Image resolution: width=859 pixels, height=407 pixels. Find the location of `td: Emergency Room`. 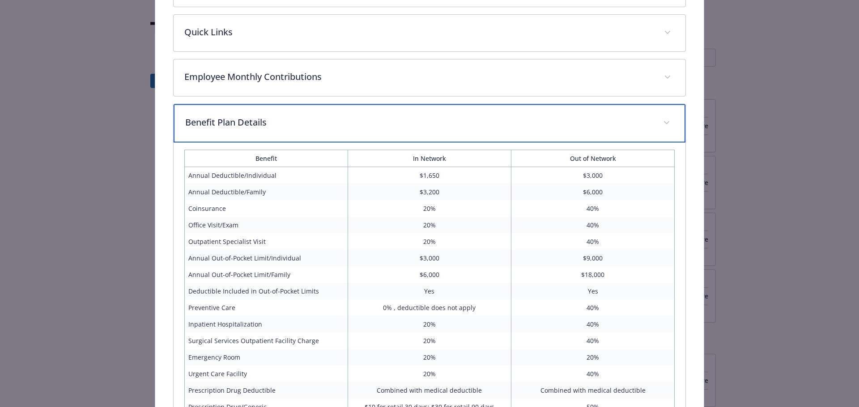

td: Emergency Room is located at coordinates (266, 357).